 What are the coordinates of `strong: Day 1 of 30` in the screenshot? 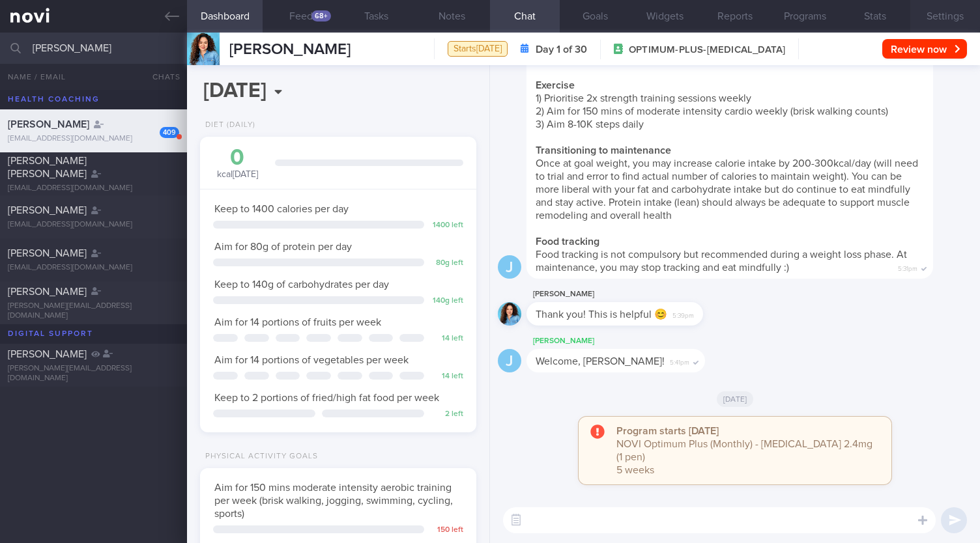 It's located at (561, 50).